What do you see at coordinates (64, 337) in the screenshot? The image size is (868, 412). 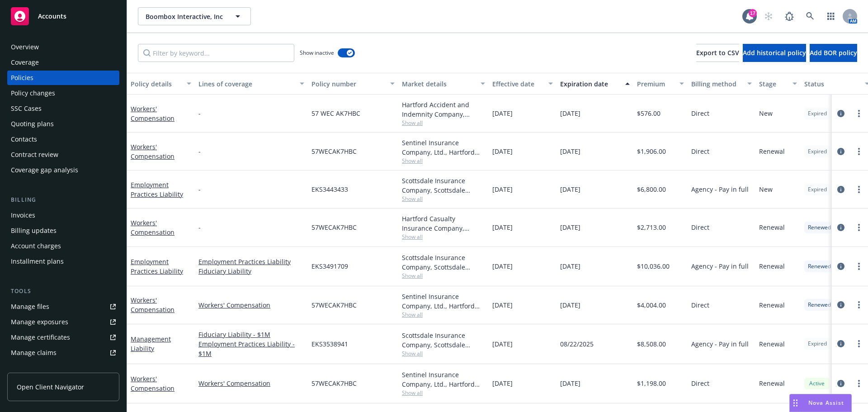 I see `a: Manage certificates` at bounding box center [64, 337].